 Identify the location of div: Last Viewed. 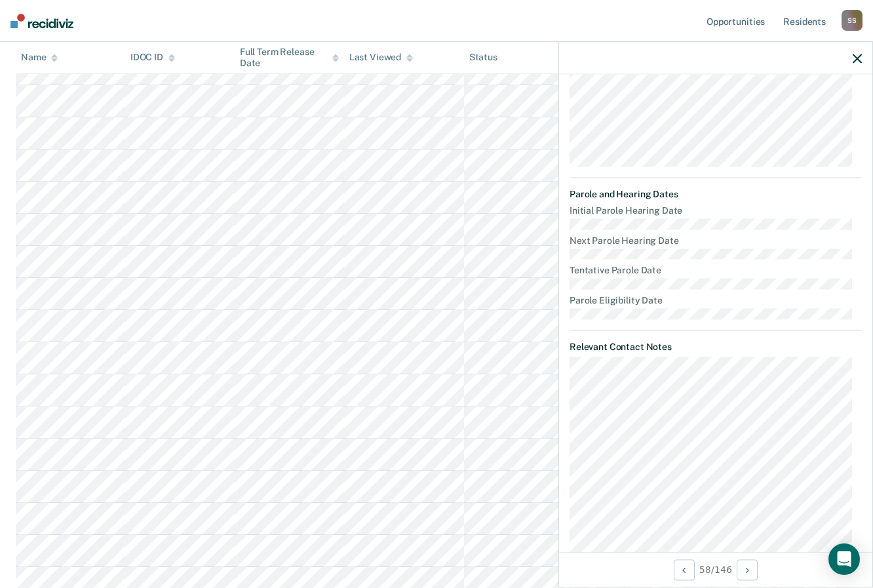
(381, 58).